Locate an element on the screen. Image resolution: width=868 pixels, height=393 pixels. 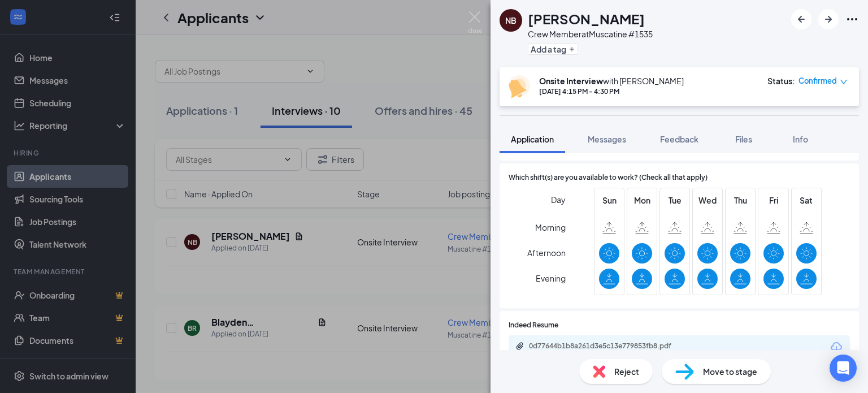
span: Messages is located at coordinates (607, 139).